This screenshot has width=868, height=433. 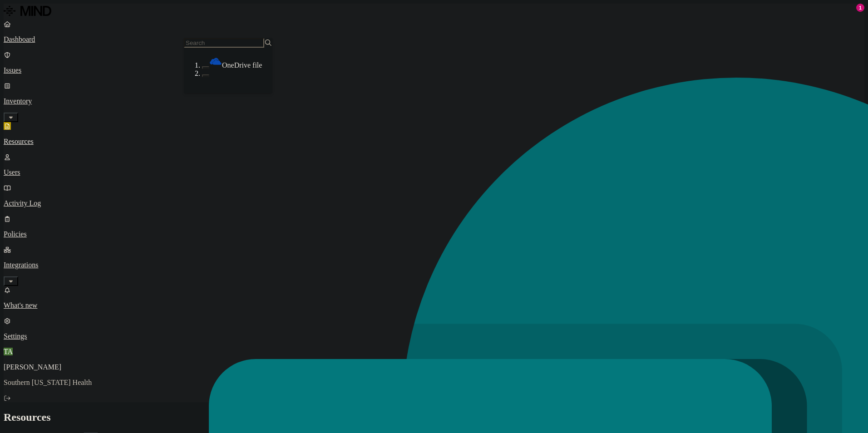 I want to click on a: Policies, so click(x=434, y=226).